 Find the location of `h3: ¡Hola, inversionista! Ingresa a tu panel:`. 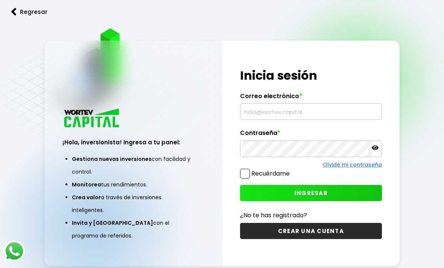

h3: ¡Hola, inversionista! Ingresa a tu panel: is located at coordinates (133, 142).